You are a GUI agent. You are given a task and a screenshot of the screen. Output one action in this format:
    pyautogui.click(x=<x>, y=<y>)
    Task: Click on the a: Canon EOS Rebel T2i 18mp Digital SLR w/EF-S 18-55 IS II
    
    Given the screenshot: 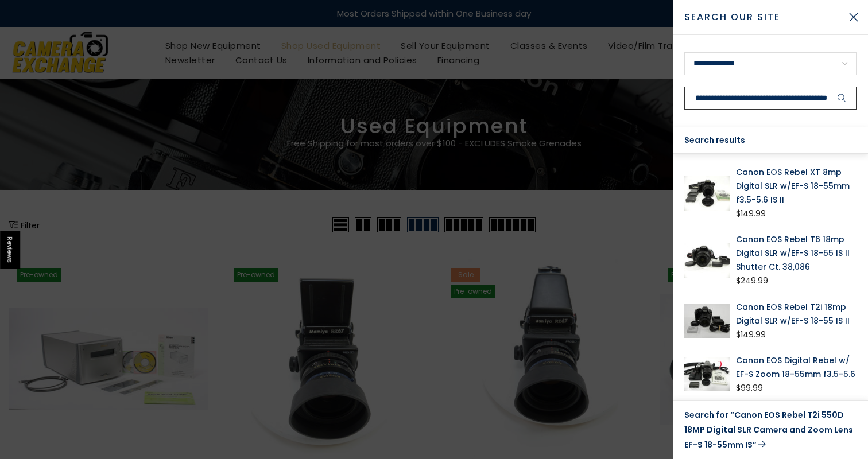 What is the action you would take?
    pyautogui.click(x=796, y=314)
    